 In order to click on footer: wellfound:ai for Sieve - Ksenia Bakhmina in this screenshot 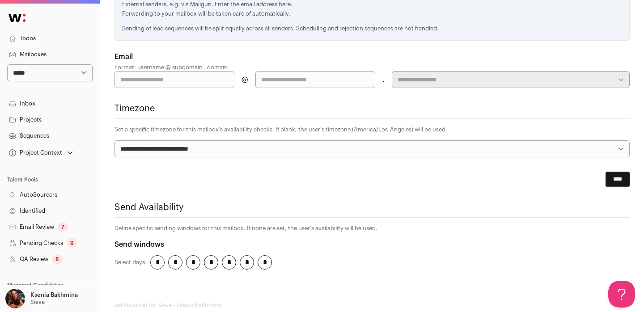, I will do `click(372, 305)`.